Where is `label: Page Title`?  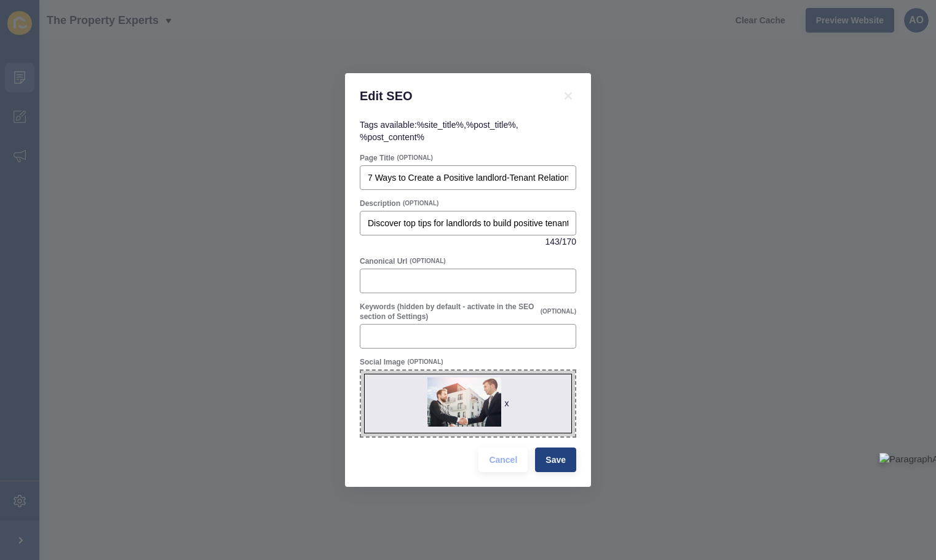
label: Page Title is located at coordinates (377, 158).